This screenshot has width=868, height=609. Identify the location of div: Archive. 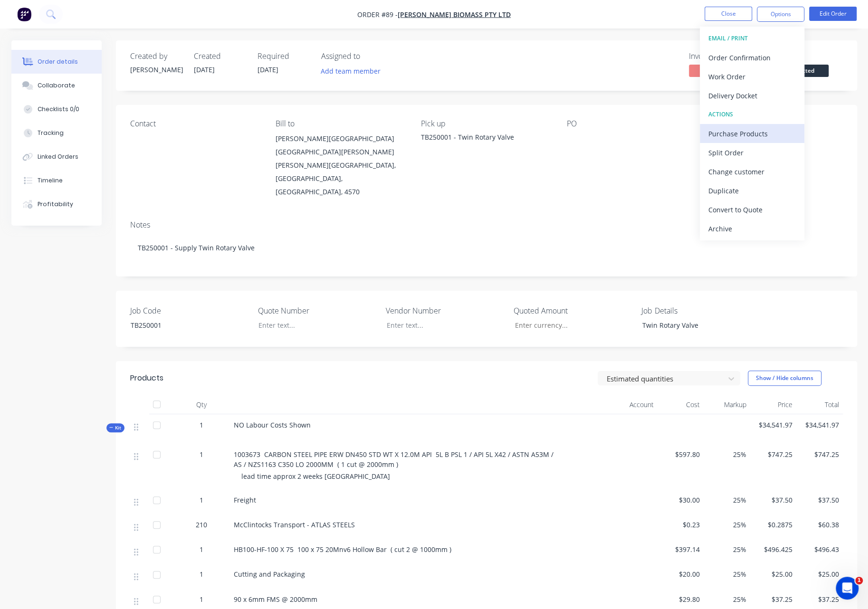
(752, 228).